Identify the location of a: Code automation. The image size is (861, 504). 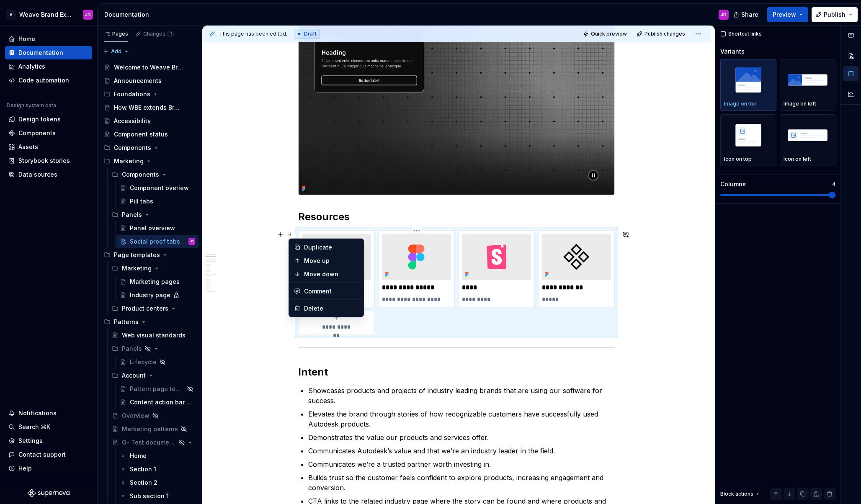
(49, 80).